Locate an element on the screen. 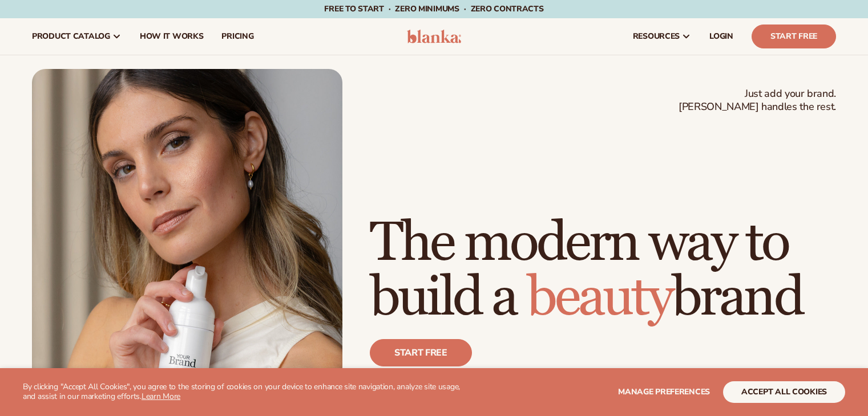 This screenshot has width=868, height=416. a: How It Works is located at coordinates (172, 36).